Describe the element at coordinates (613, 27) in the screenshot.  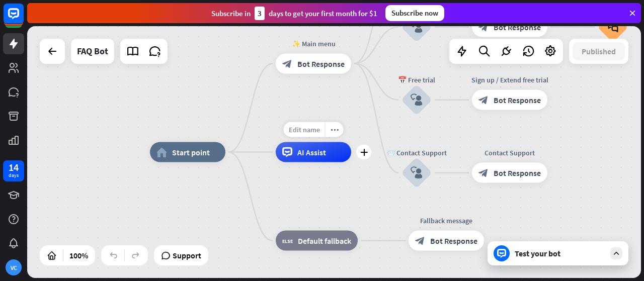
I see `i: block_faq` at that location.